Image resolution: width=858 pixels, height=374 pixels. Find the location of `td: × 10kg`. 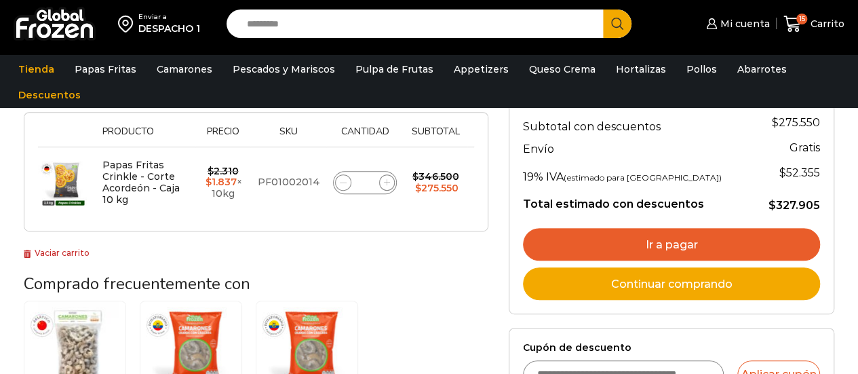

td: × 10kg is located at coordinates (223, 182).